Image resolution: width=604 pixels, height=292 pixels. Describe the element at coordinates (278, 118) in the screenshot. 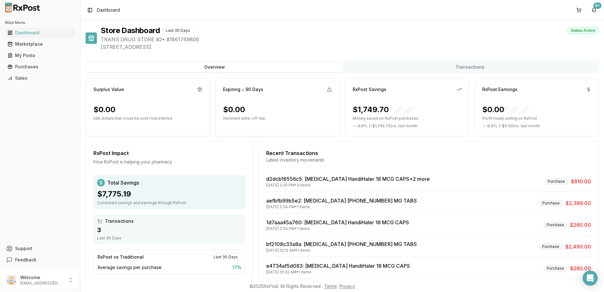

I see `p: Imminent write-off risk` at that location.